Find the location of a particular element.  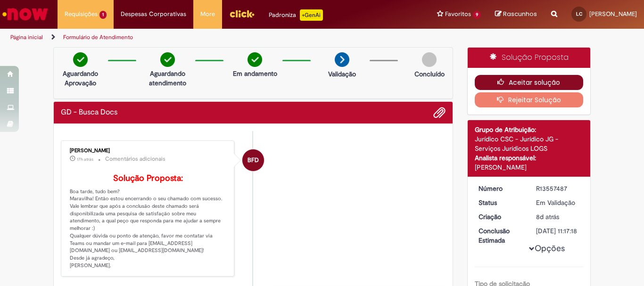

a: Página inicial is located at coordinates (27, 37).